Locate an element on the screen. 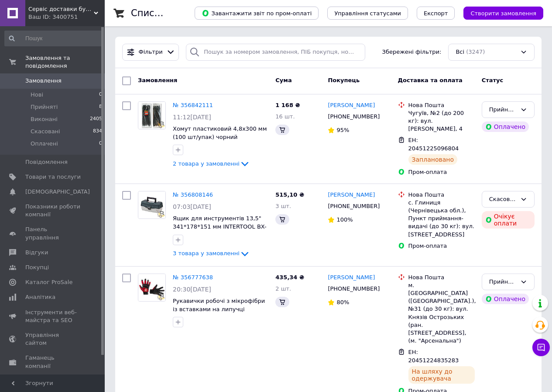 This screenshot has width=552, height=392. span: 2405 is located at coordinates (96, 119).